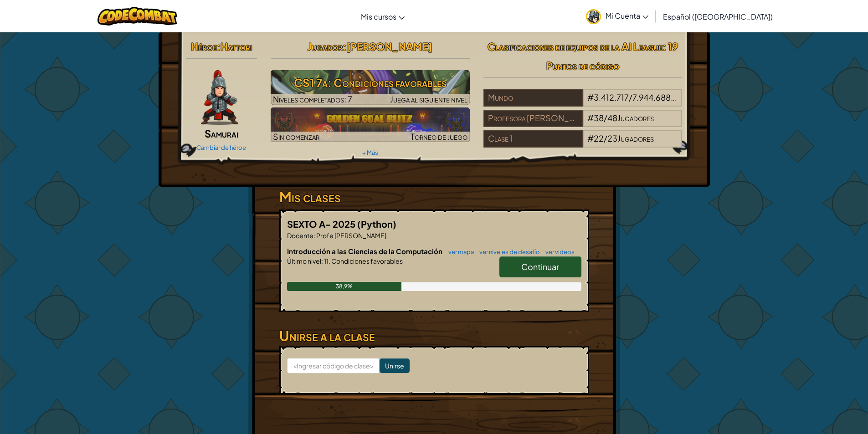  I want to click on font: Héroe, so click(203, 46).